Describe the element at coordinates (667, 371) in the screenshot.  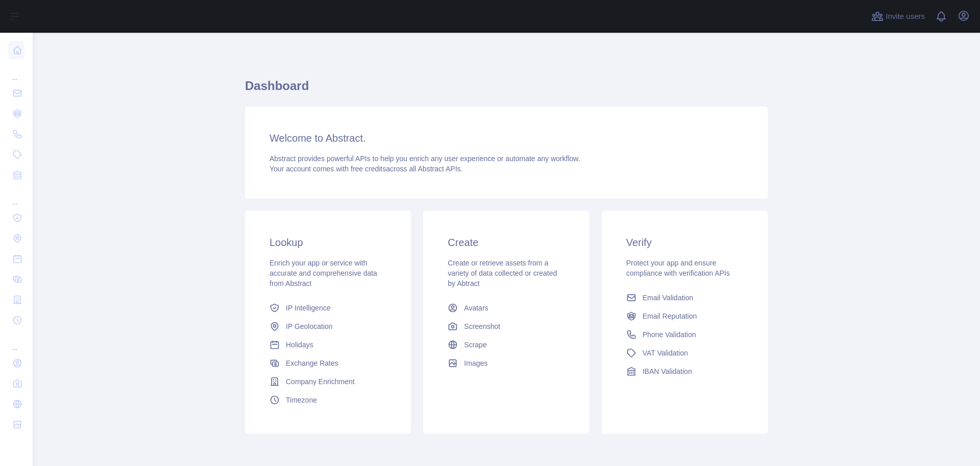
I see `span: IBAN Validation` at that location.